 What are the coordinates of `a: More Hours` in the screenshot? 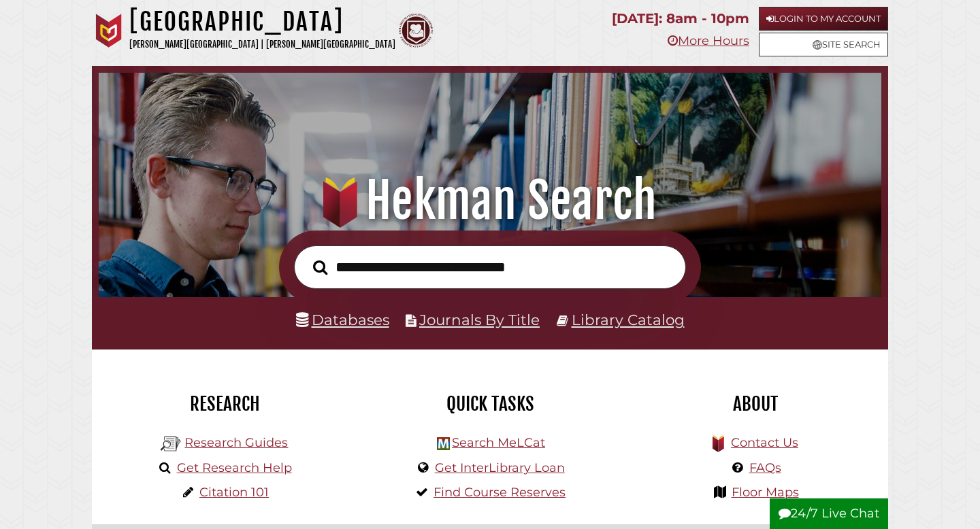 It's located at (709, 41).